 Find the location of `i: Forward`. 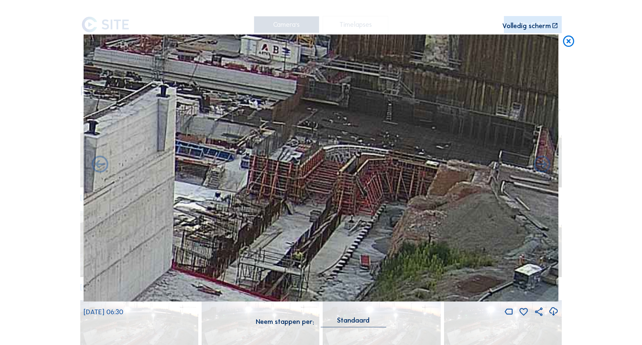

i: Forward is located at coordinates (100, 165).